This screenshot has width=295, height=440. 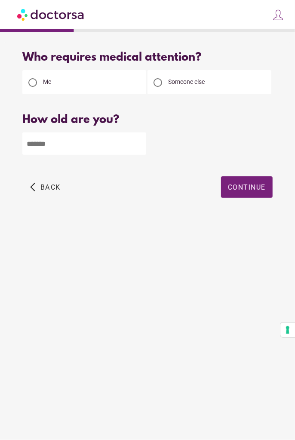 What do you see at coordinates (50, 187) in the screenshot?
I see `span: Back` at bounding box center [50, 187].